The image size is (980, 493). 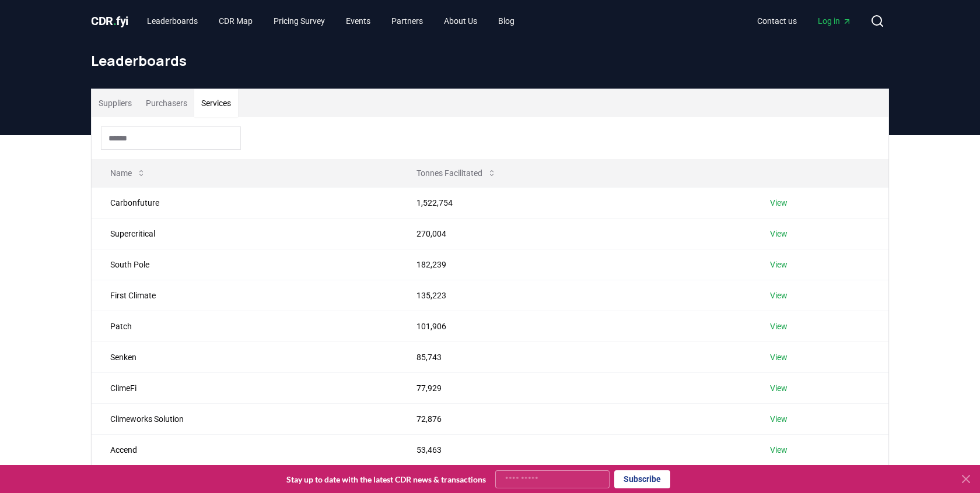 I want to click on a: CDR Map, so click(x=236, y=21).